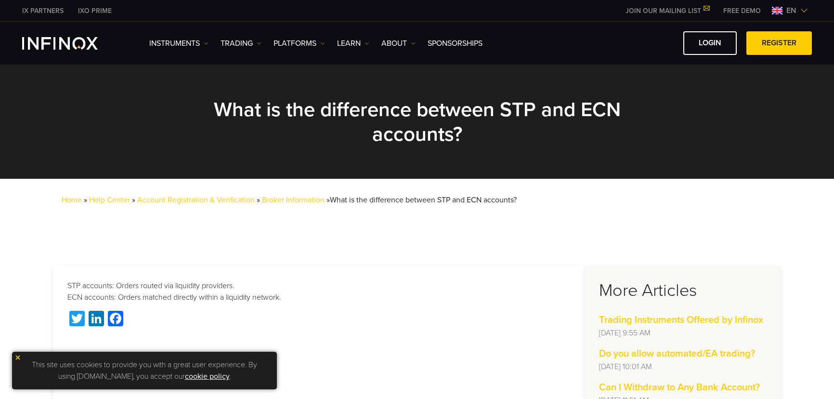  What do you see at coordinates (353, 43) in the screenshot?
I see `a: Learn` at bounding box center [353, 43].